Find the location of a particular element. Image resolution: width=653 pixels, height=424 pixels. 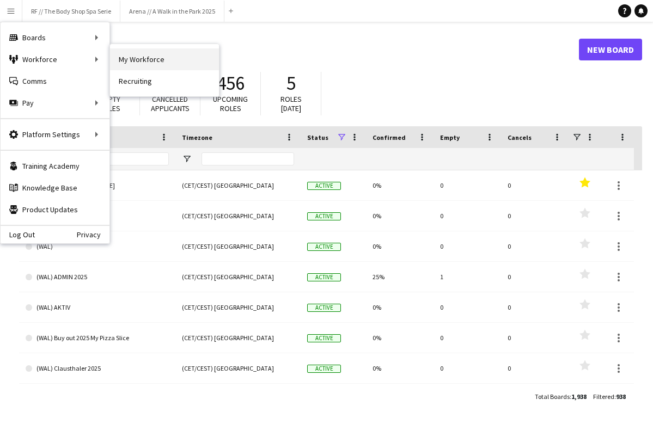

span: Cancelled applicants is located at coordinates (170, 103).